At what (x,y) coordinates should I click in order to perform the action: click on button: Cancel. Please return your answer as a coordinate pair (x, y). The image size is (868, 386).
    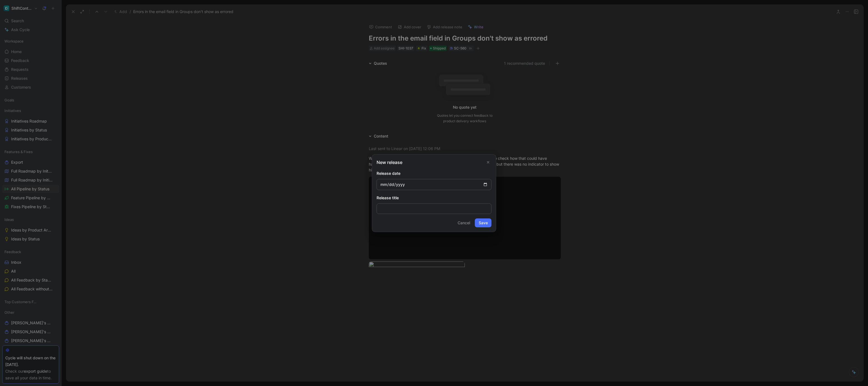
    Looking at the image, I should click on (464, 223).